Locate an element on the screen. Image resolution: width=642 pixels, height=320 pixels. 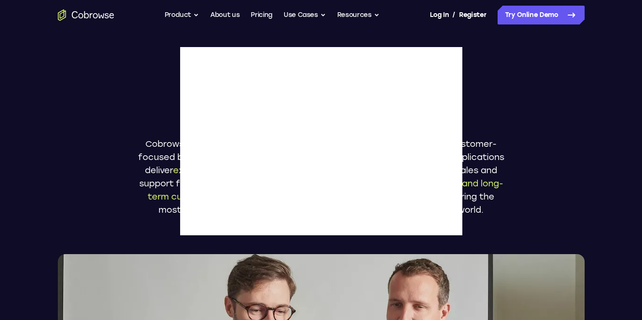
a: Pricing is located at coordinates (261, 15).